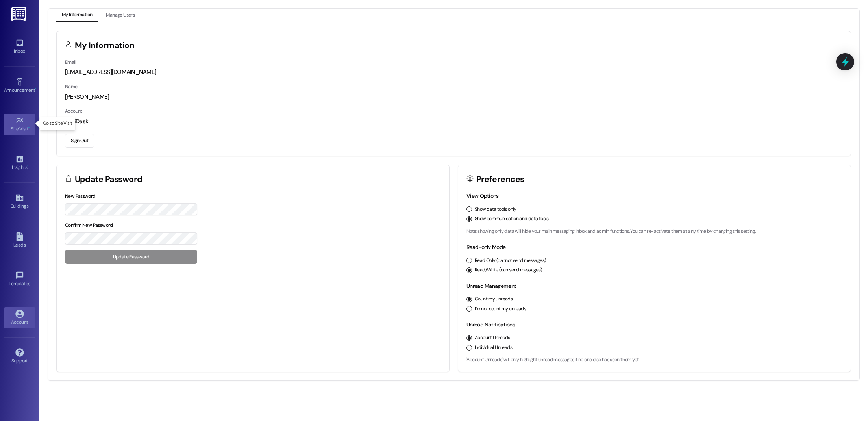 Image resolution: width=868 pixels, height=421 pixels. Describe the element at coordinates (20, 241) in the screenshot. I see `a: Leads` at that location.